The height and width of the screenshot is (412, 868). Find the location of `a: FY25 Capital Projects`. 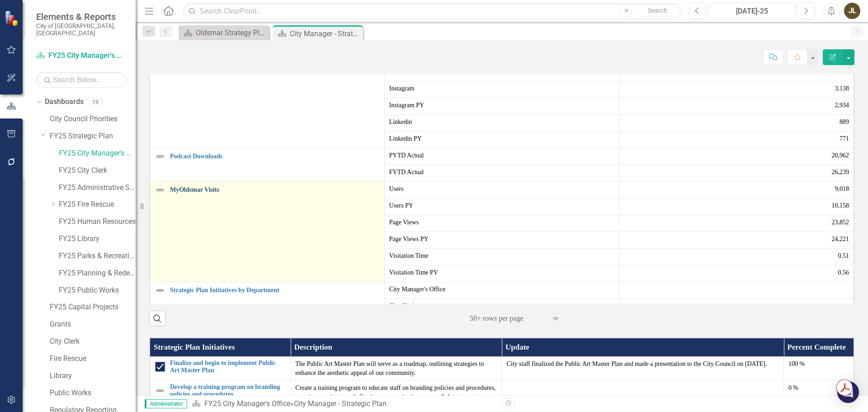

a: FY25 Capital Projects is located at coordinates (93, 307).